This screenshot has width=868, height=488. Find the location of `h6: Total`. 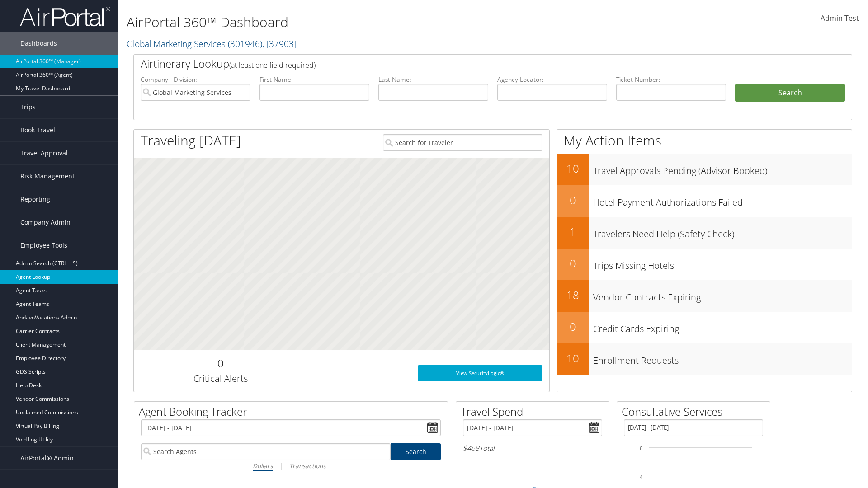

h6: Total is located at coordinates (532, 448).